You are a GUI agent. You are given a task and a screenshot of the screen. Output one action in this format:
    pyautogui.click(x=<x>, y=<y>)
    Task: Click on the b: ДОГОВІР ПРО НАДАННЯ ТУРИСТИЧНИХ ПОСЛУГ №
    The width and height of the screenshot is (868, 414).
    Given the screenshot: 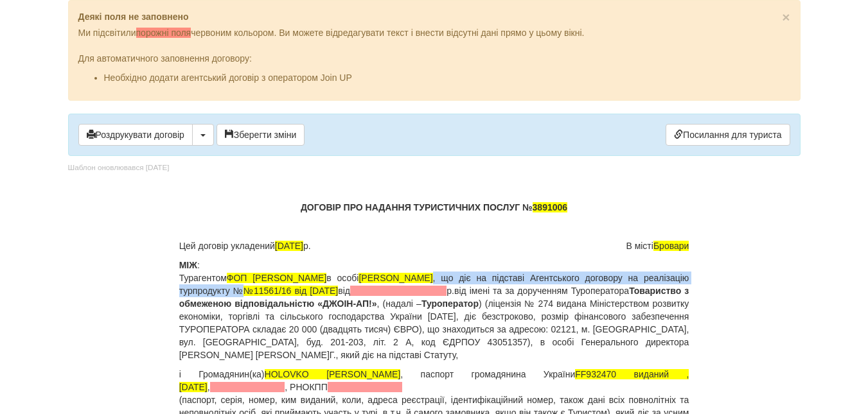 What is the action you would take?
    pyautogui.click(x=434, y=207)
    